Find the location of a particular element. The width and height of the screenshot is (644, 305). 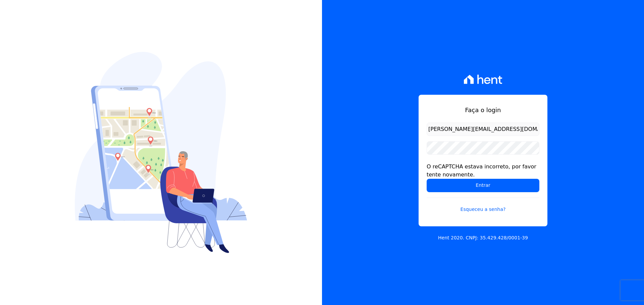

input: Email is located at coordinates (483, 129).